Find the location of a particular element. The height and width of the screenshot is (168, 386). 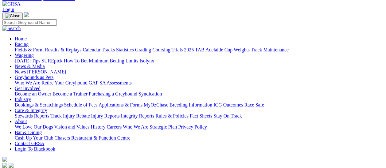

a: Grading is located at coordinates (143, 50).